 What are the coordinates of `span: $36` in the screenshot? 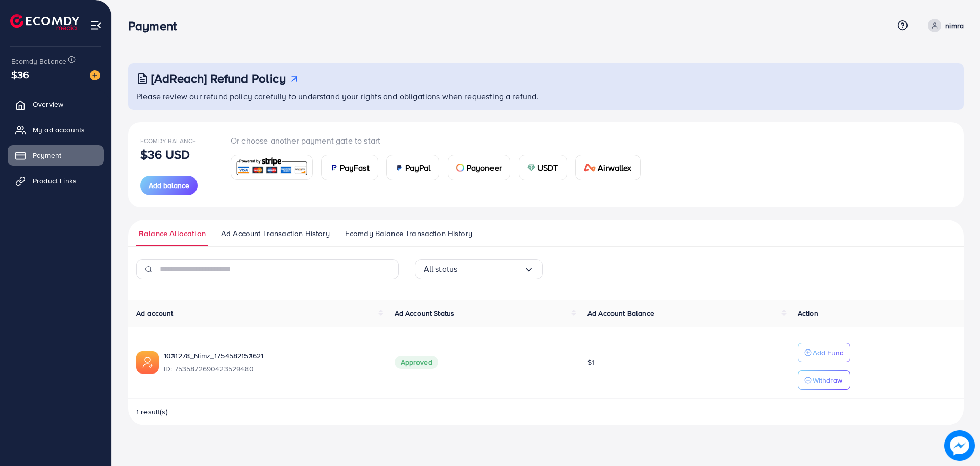 It's located at (20, 74).